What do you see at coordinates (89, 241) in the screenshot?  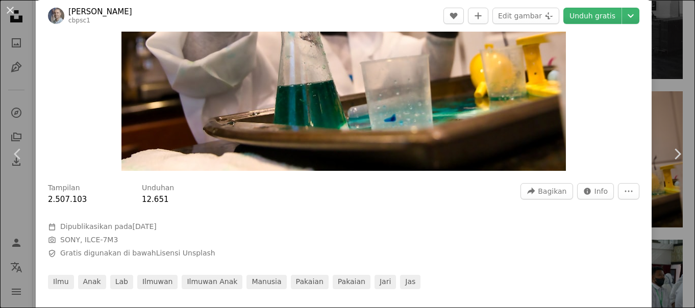 I see `button: SONY, ILCE-7M3` at bounding box center [89, 241].